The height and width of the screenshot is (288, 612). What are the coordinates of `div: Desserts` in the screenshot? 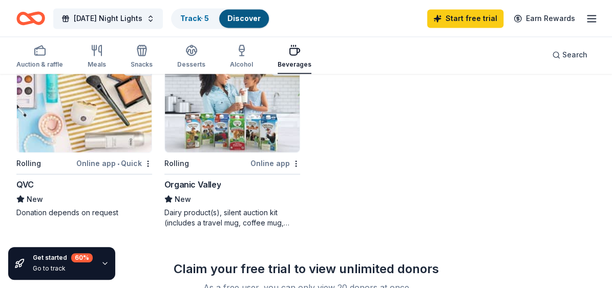 It's located at (191, 65).